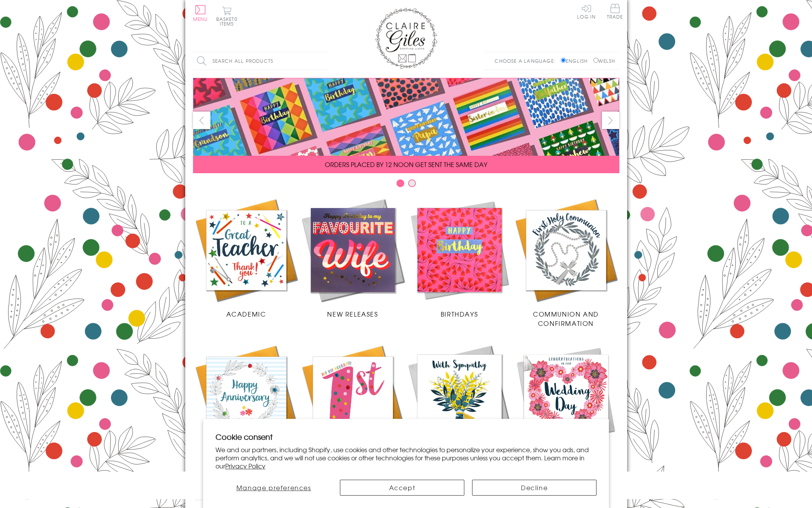  Describe the element at coordinates (459, 258) in the screenshot. I see `a: Birthdays` at that location.